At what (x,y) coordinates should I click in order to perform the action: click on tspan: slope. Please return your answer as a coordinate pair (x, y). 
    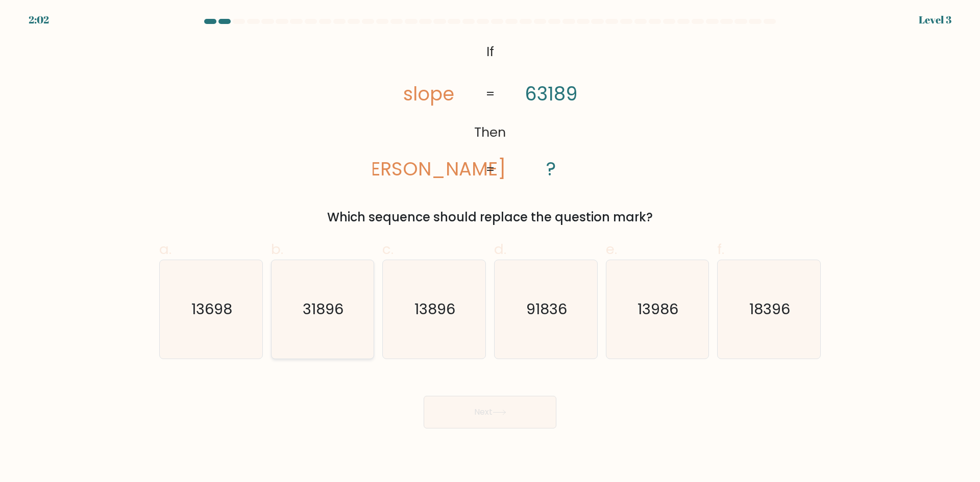
    Looking at the image, I should click on (429, 94).